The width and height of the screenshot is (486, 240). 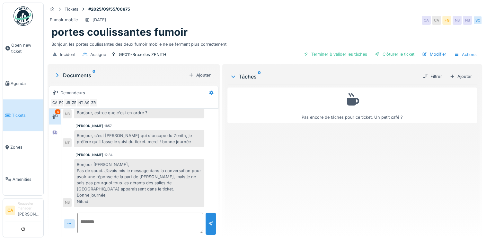 What do you see at coordinates (108, 126) in the screenshot?
I see `div: 11:57` at bounding box center [108, 126].